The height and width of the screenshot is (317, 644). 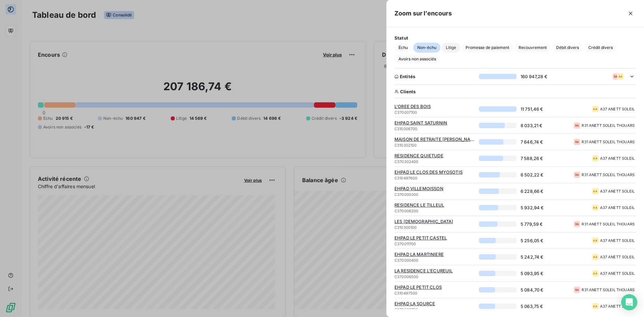 I want to click on span: 5 084,70 €, so click(x=532, y=290).